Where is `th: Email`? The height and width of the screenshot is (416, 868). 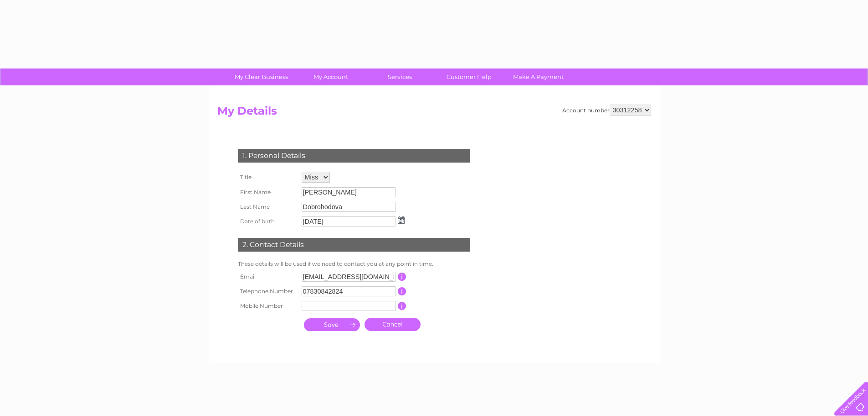 th: Email is located at coordinates (268, 277).